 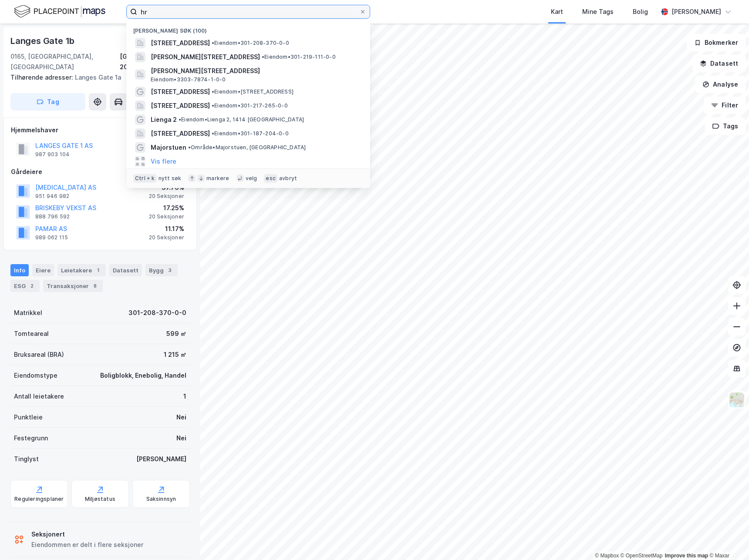 What do you see at coordinates (28, 417) in the screenshot?
I see `div: Punktleie` at bounding box center [28, 417].